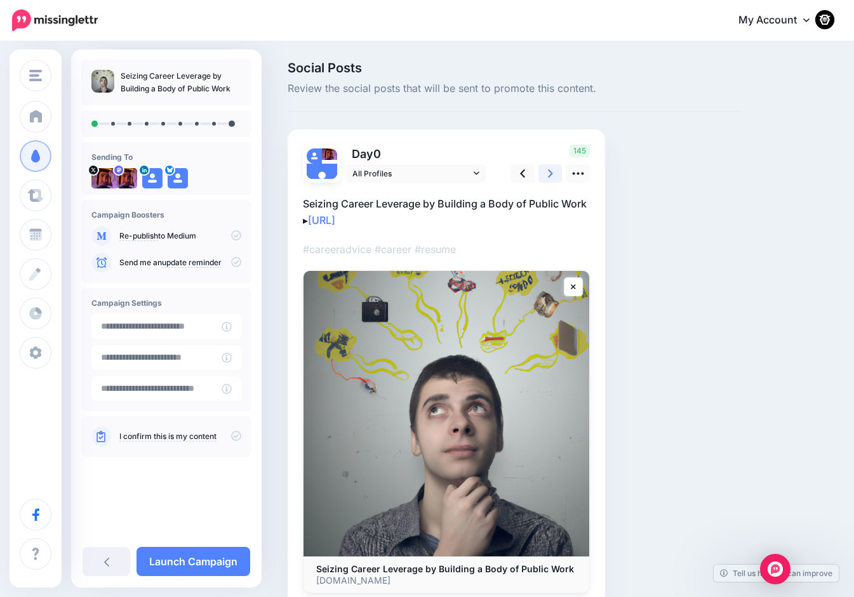 The height and width of the screenshot is (597, 854). What do you see at coordinates (103, 81) in the screenshot?
I see `img: 9ce28fd168e98ee08c5142f94bd5b92b_thumb.jpg` at bounding box center [103, 81].